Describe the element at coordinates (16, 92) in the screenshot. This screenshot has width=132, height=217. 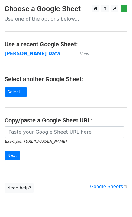
I see `a: Select...` at that location.